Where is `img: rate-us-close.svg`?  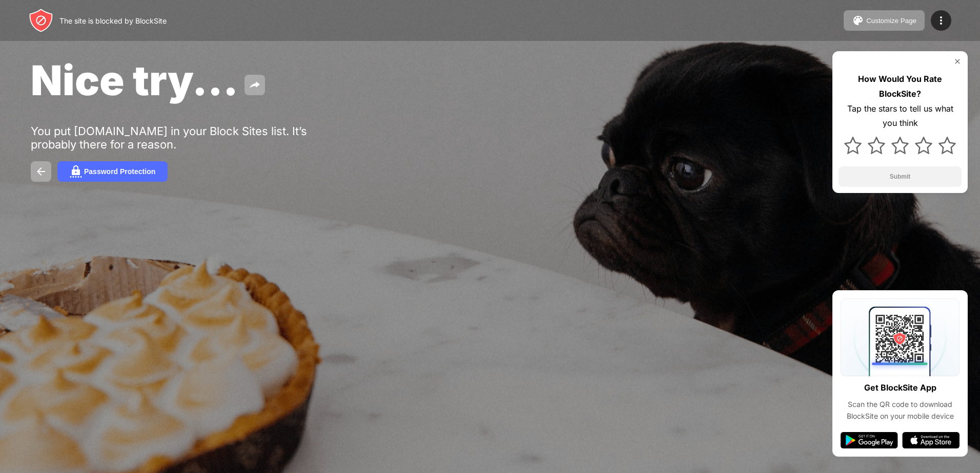 img: rate-us-close.svg is located at coordinates (957, 61).